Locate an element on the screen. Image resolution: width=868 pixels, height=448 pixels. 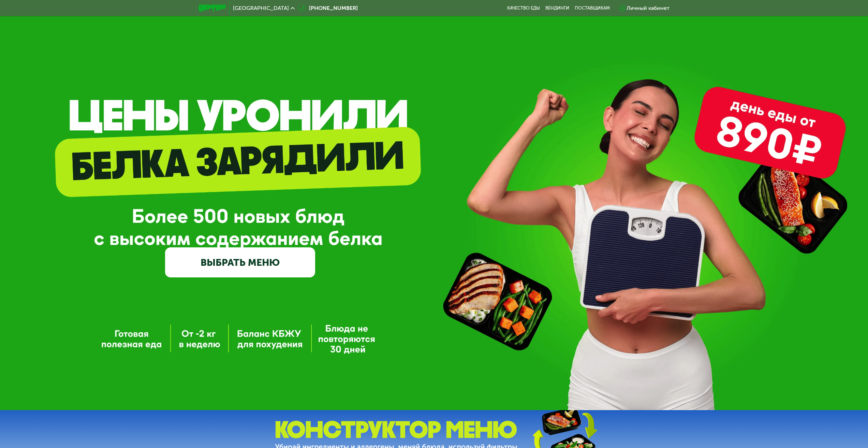
div: поставщикам is located at coordinates (592, 9).